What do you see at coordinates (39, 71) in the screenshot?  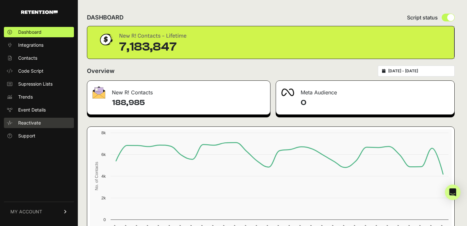 I see `a: Code Script` at bounding box center [39, 71].